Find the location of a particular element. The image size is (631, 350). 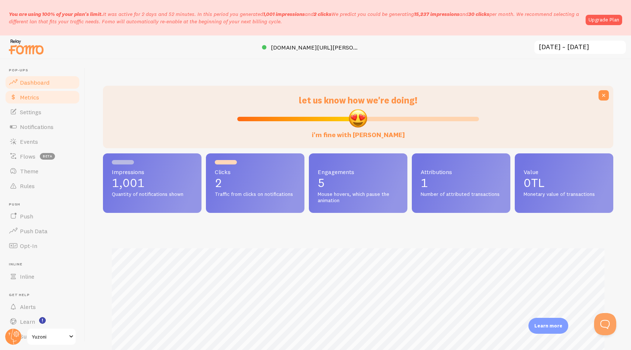

a: Upgrade Plan is located at coordinates (604, 20).